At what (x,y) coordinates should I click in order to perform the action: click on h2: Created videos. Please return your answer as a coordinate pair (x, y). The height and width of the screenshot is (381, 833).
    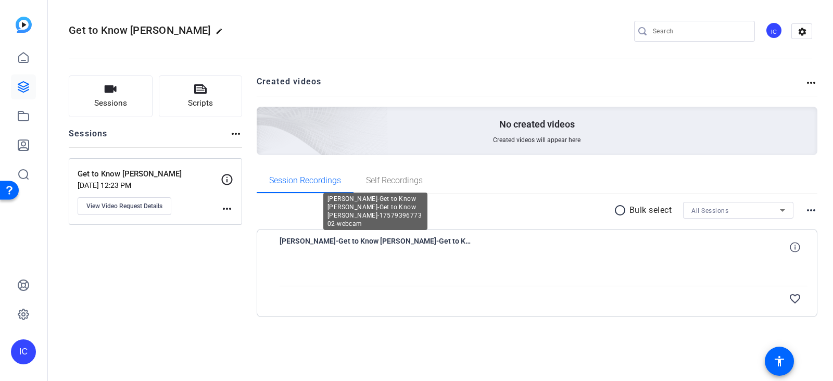
    Looking at the image, I should click on (531, 85).